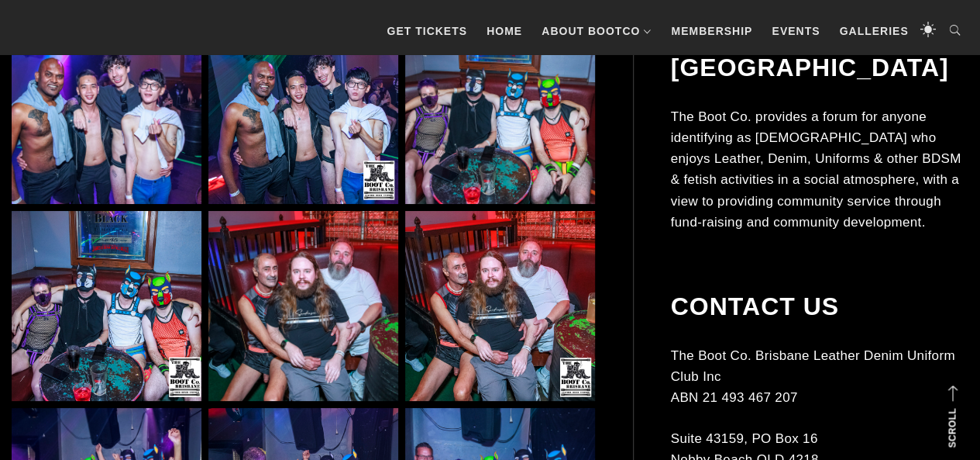 The height and width of the screenshot is (460, 980). What do you see at coordinates (819, 307) in the screenshot?
I see `h2: Contact Us` at bounding box center [819, 307].